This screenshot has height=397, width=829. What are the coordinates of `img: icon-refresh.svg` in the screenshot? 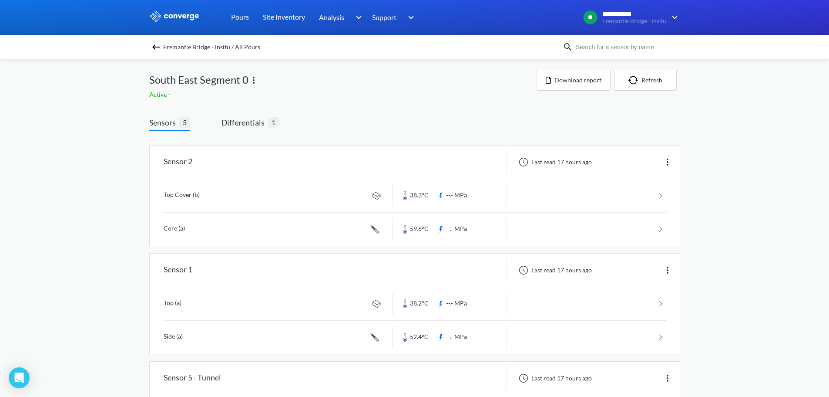 It's located at (635, 80).